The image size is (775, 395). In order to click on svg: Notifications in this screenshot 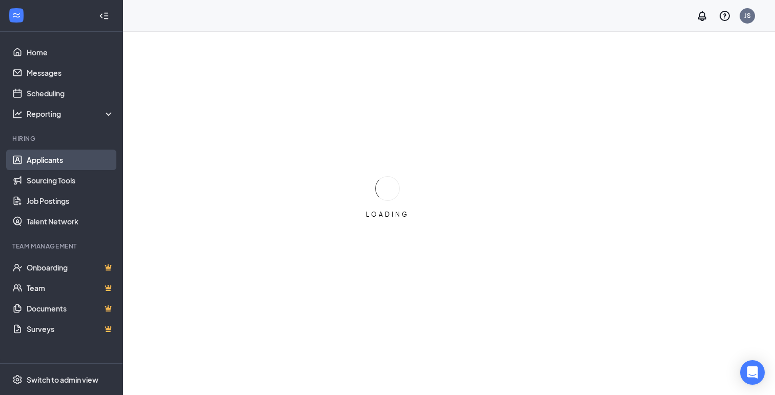, I will do `click(702, 16)`.